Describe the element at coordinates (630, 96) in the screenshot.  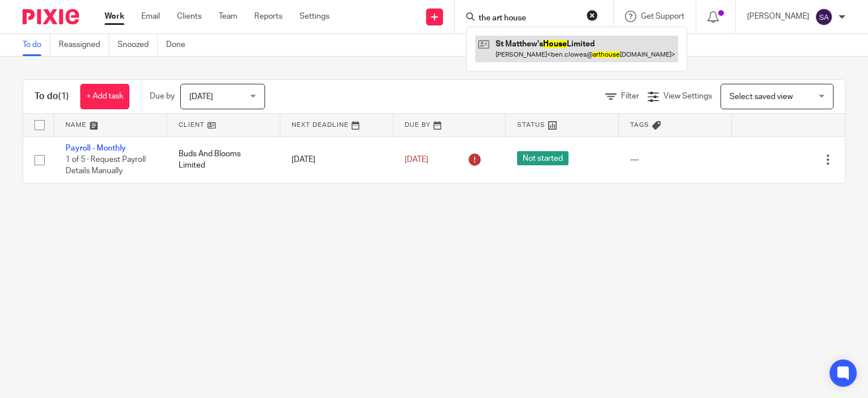
I see `span: Filter` at that location.